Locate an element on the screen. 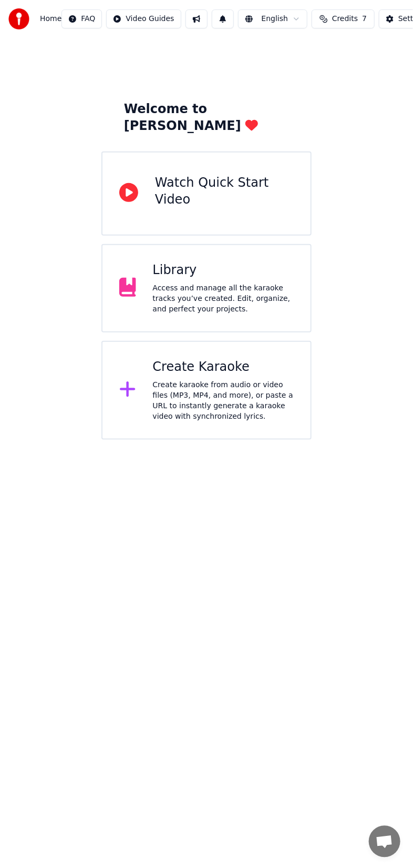 The image size is (413, 868). button: Video Guides is located at coordinates (143, 19).